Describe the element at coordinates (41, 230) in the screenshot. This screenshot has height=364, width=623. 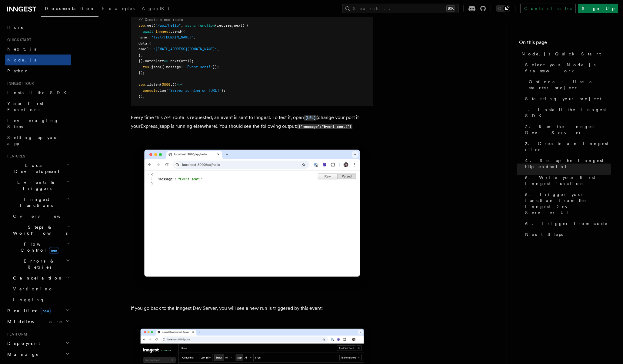
I see `button: Steps & Workflows` at that location.